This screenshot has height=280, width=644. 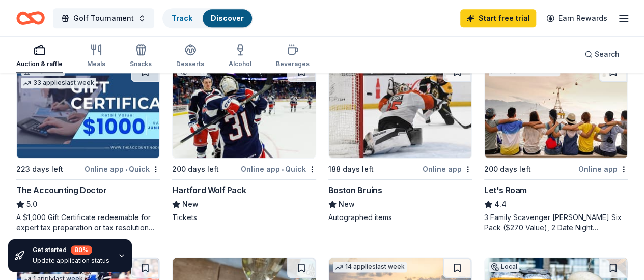 What do you see at coordinates (400, 142) in the screenshot?
I see `a: Image for Boston Bruins188 days leftOnline appBoston BruinsNewAutographed items` at bounding box center [400, 142].